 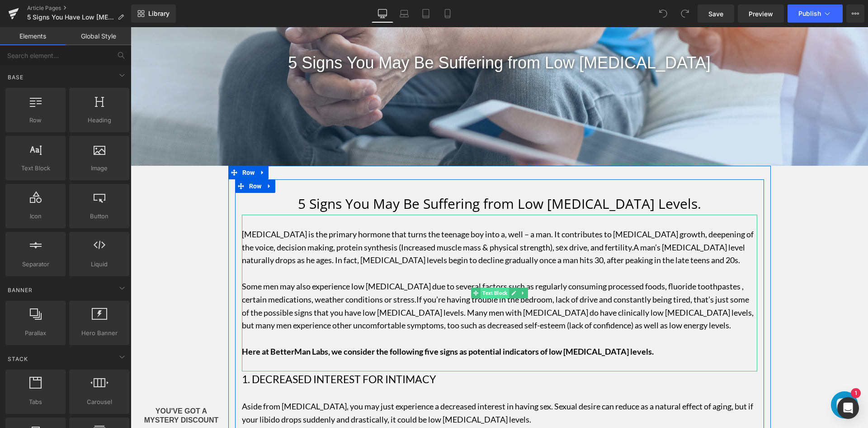 I want to click on span: Library, so click(x=159, y=14).